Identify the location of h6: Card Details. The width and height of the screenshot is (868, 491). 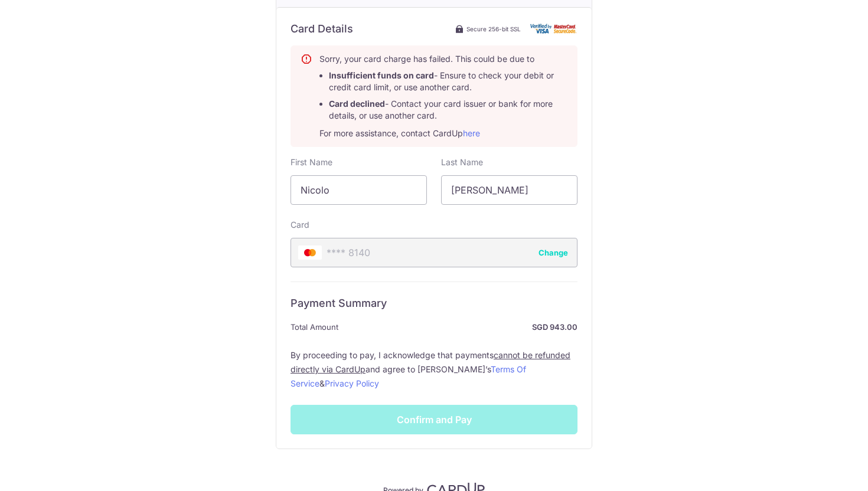
(322, 29).